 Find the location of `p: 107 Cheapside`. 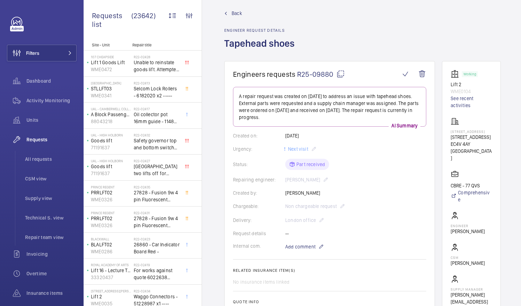

p: 107 Cheapside is located at coordinates (111, 57).